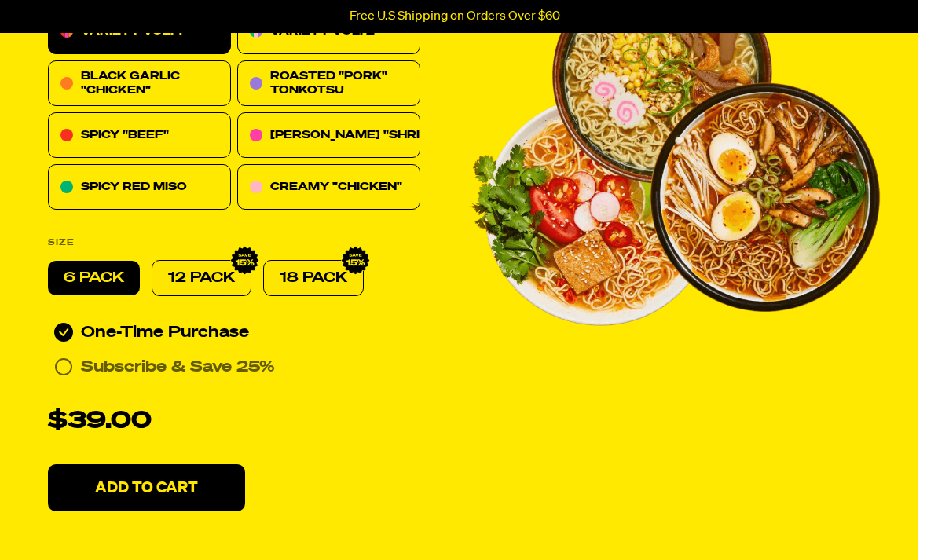 The image size is (927, 560). Describe the element at coordinates (166, 333) in the screenshot. I see `span: One-Time Purchase` at that location.